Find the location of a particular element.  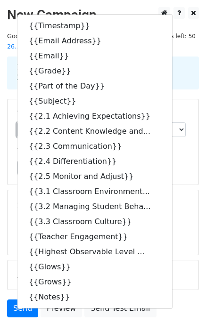

div: Chat Widget is located at coordinates (182, 301).